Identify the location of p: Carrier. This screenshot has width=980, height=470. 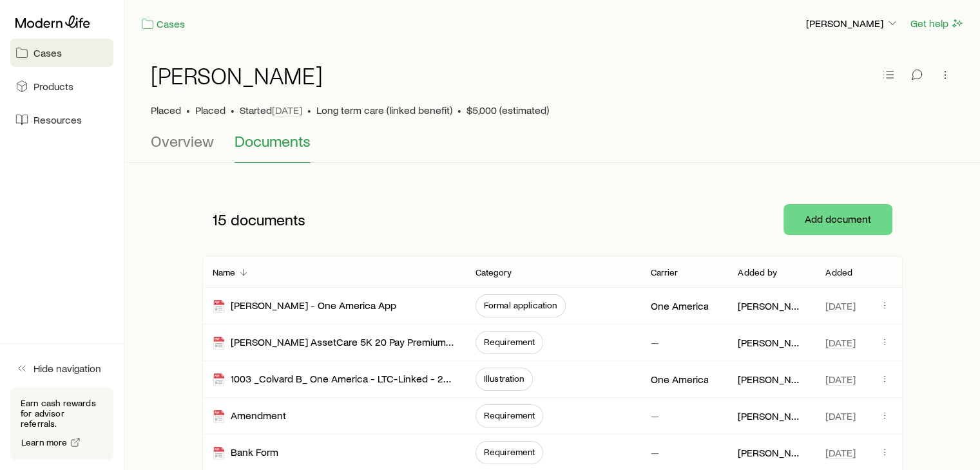
(663, 272).